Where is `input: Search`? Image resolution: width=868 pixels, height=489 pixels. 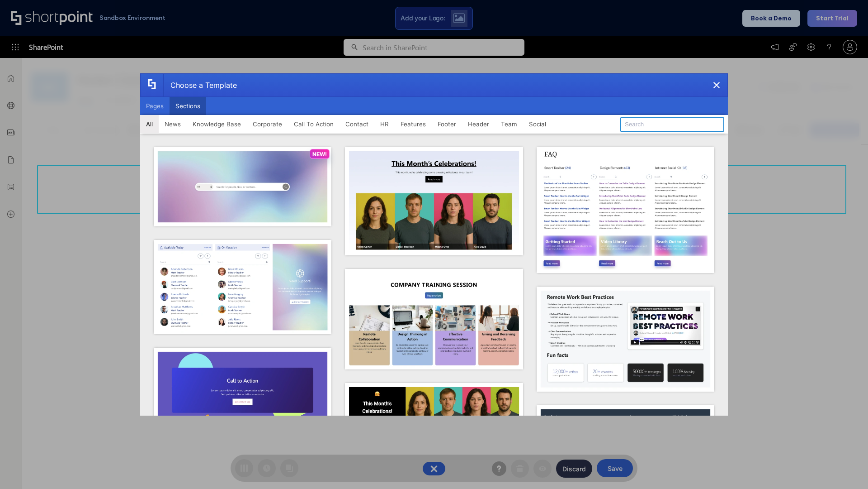
input: Search is located at coordinates (672, 125).